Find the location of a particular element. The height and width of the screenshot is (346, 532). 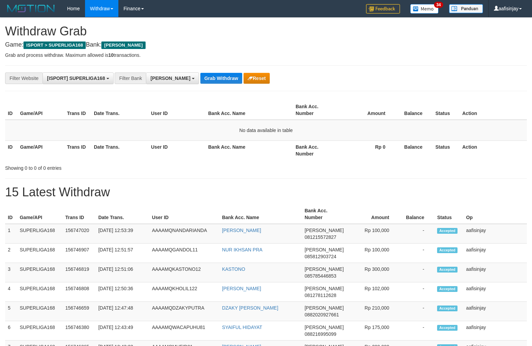

h1: Withdraw Grab is located at coordinates (266, 31).